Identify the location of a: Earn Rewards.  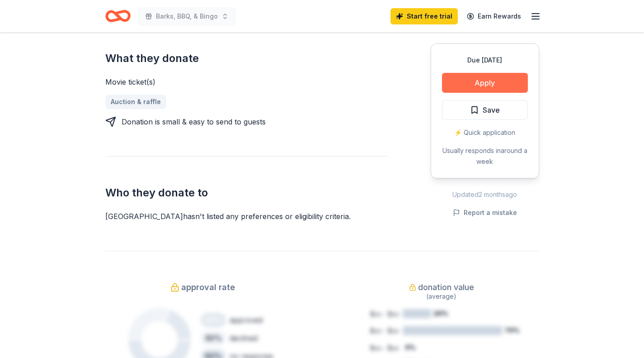
(494, 16).